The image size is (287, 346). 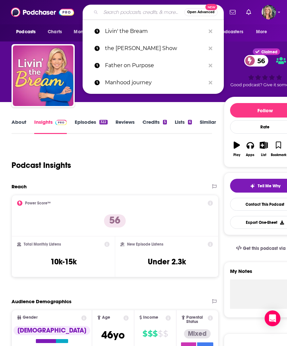 What do you see at coordinates (208, 126) in the screenshot?
I see `a: Similar` at bounding box center [208, 126].